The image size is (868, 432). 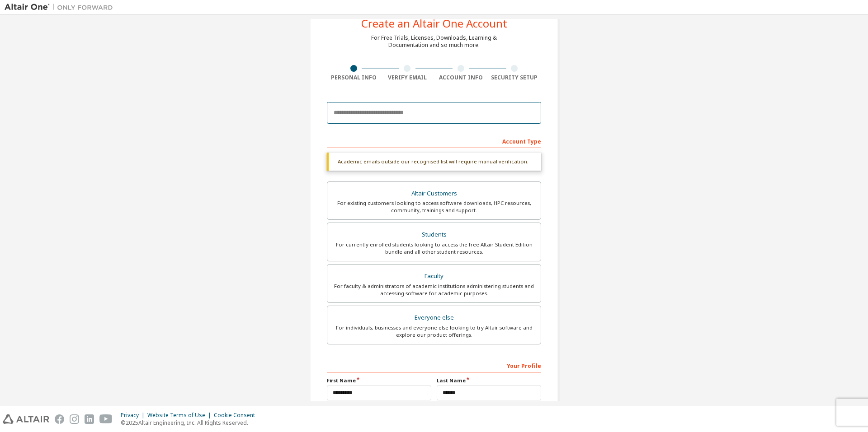 What do you see at coordinates (434, 365) in the screenshot?
I see `div: Your Profile` at bounding box center [434, 365].